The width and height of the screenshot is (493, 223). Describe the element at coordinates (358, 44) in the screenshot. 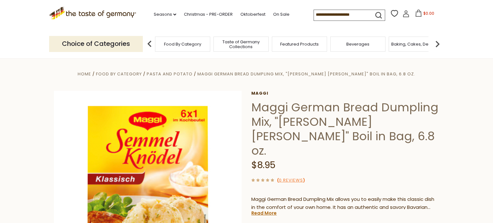

I see `a: Beverages` at that location.